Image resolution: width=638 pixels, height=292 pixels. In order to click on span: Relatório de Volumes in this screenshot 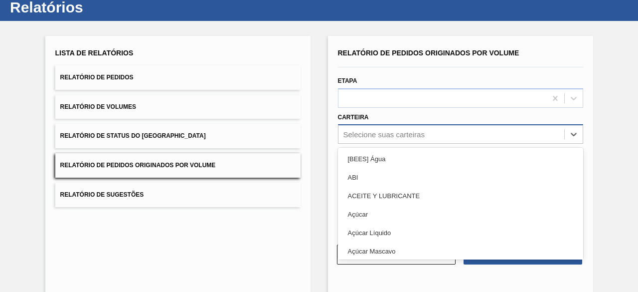, I will do `click(98, 107)`.